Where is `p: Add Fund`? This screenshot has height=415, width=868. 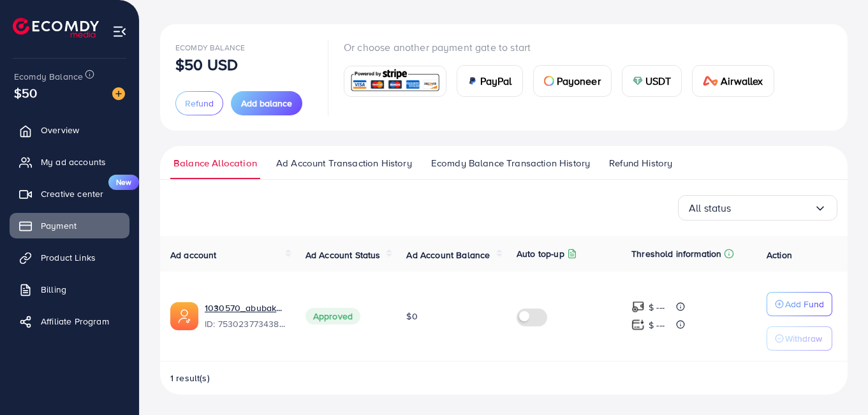
p: Add Fund is located at coordinates (804, 304).